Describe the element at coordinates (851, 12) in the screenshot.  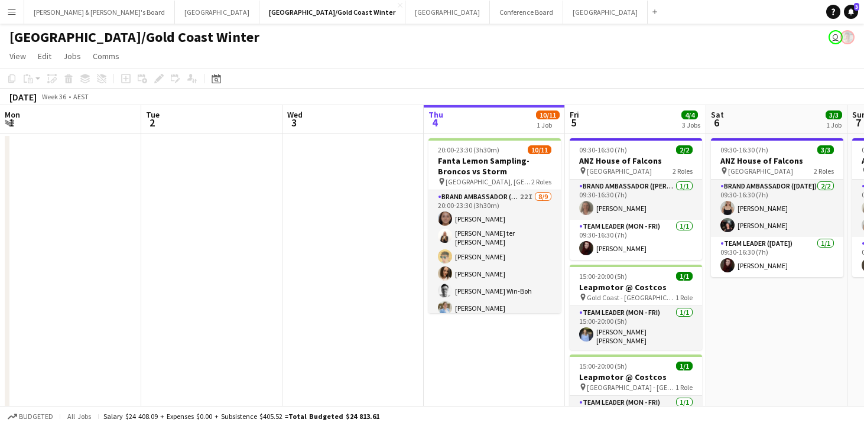
I see `a: 3` at that location.